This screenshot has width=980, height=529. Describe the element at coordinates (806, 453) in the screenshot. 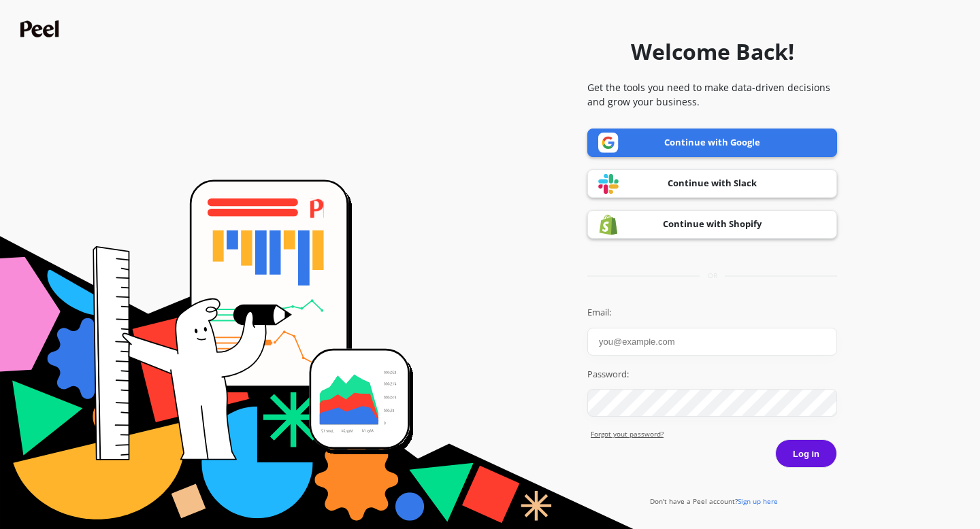

I see `button: Log in` at that location.